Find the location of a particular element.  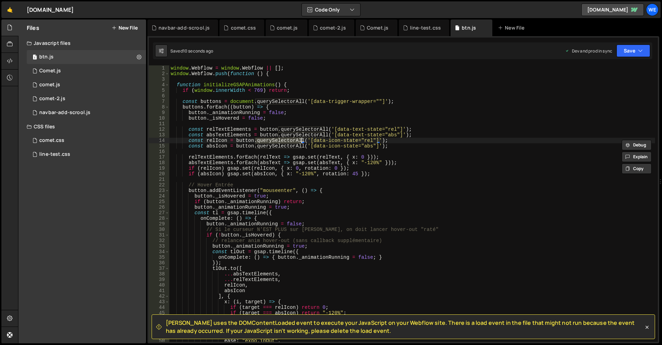

div: 14 is located at coordinates (159, 140).